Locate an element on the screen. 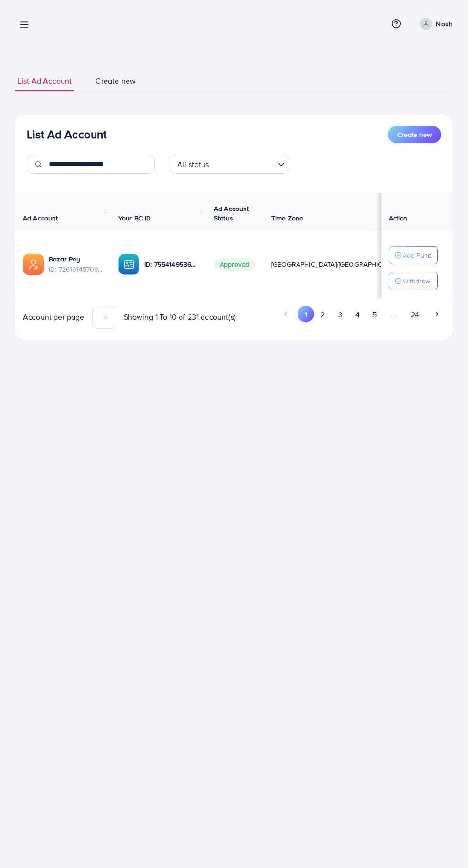 The height and width of the screenshot is (868, 468). p: Nouh is located at coordinates (444, 24).